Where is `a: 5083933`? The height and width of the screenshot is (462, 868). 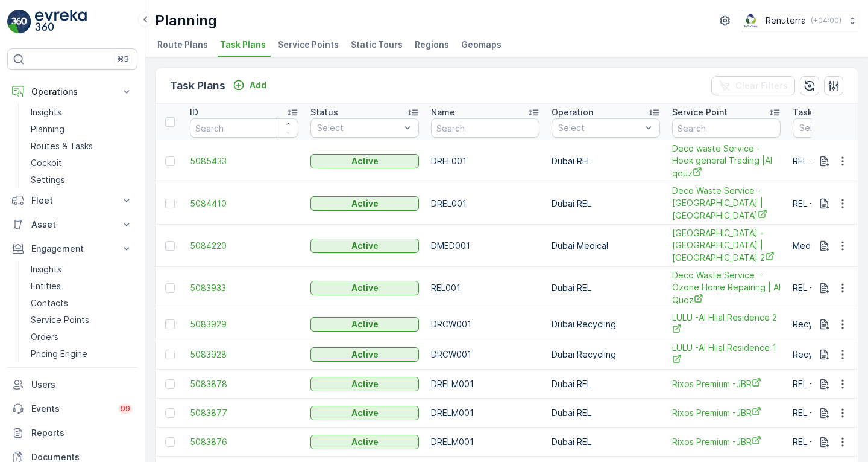 a: 5083933 is located at coordinates (244, 288).